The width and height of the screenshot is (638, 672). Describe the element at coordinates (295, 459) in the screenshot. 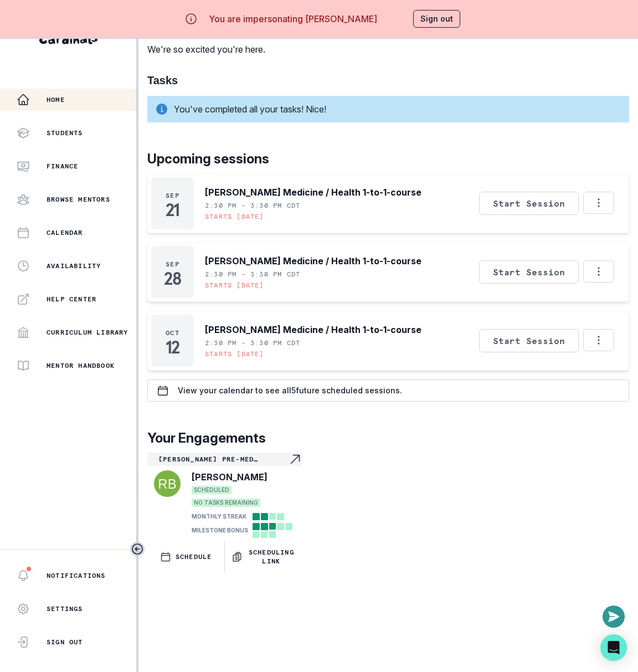

I see `svg: Navigate to engagement page` at that location.